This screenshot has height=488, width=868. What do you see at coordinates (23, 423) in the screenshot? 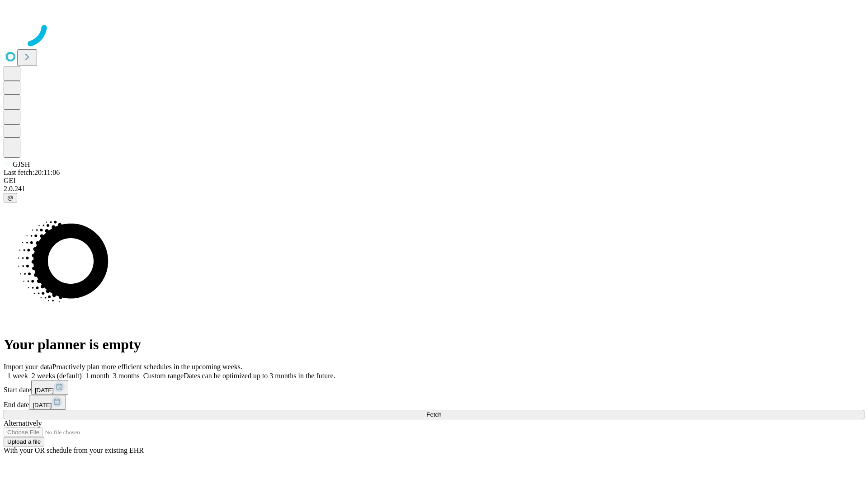
I see `span: Alternatively` at bounding box center [23, 423].